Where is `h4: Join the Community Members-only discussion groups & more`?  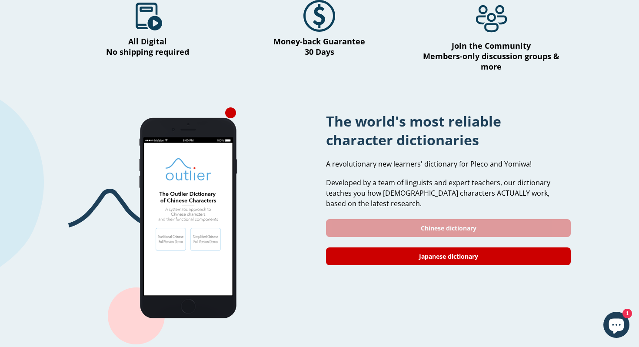
h4: Join the Community Members-only discussion groups & more is located at coordinates (491, 56).